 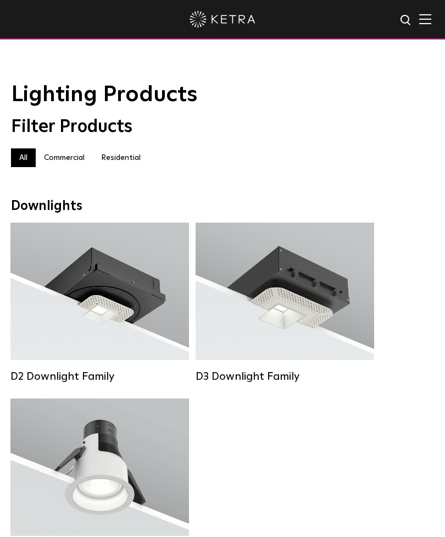 I want to click on div: D2 Downlight Family, so click(x=99, y=376).